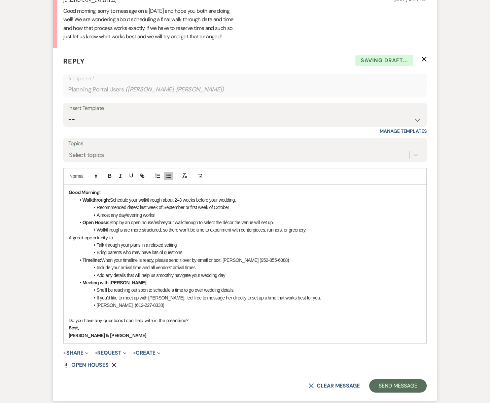 This screenshot has width=490, height=403. Describe the element at coordinates (245, 90) in the screenshot. I see `div: Planning Portal Users` at that location.